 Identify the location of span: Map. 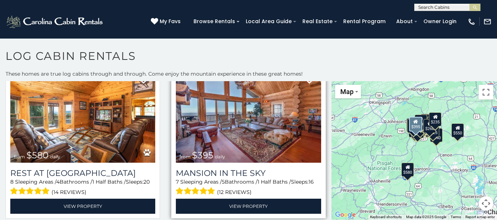
(347, 92).